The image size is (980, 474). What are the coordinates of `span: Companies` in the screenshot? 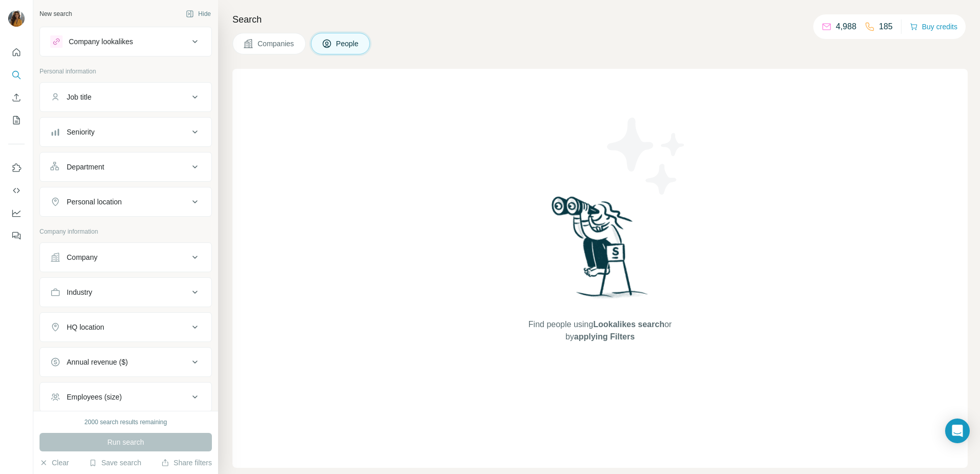 It's located at (277, 44).